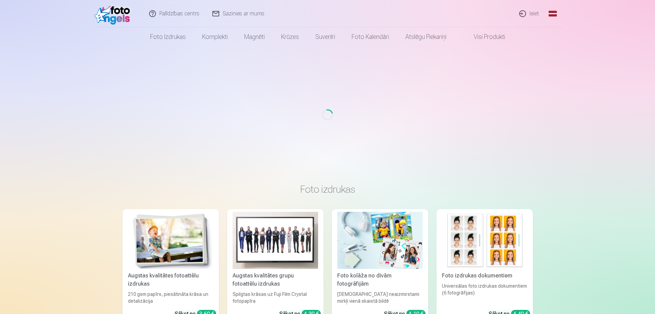  What do you see at coordinates (426, 37) in the screenshot?
I see `a: Atslēgu piekariņi` at bounding box center [426, 37].